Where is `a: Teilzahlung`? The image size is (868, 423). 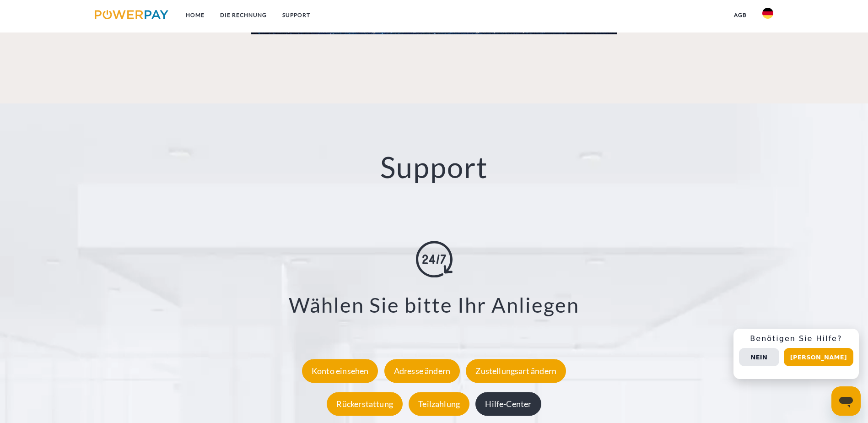
a: Teilzahlung is located at coordinates (439, 403).